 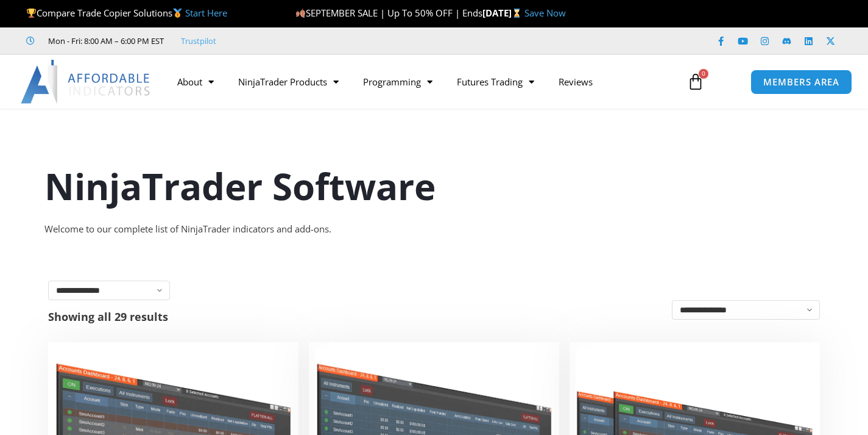 I want to click on a: Save Now, so click(x=546, y=13).